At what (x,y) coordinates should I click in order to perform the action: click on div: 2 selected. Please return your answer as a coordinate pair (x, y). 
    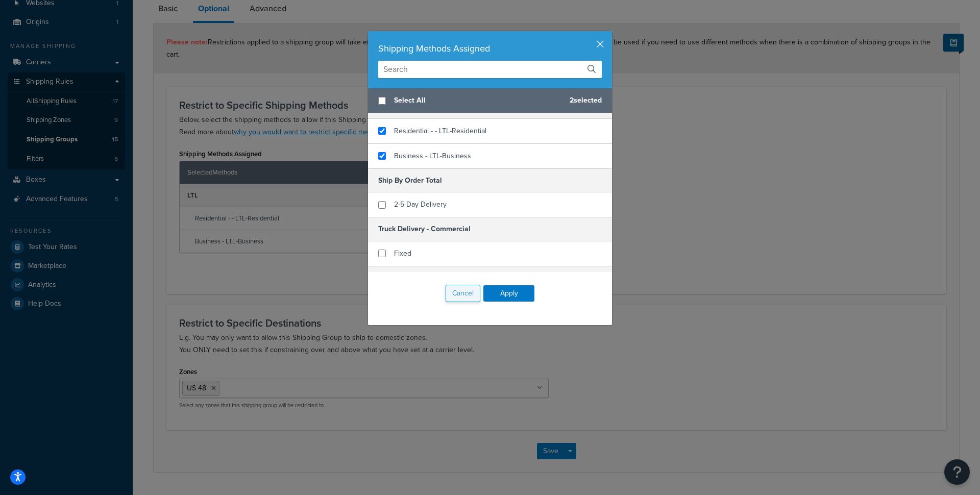
    Looking at the image, I should click on (490, 101).